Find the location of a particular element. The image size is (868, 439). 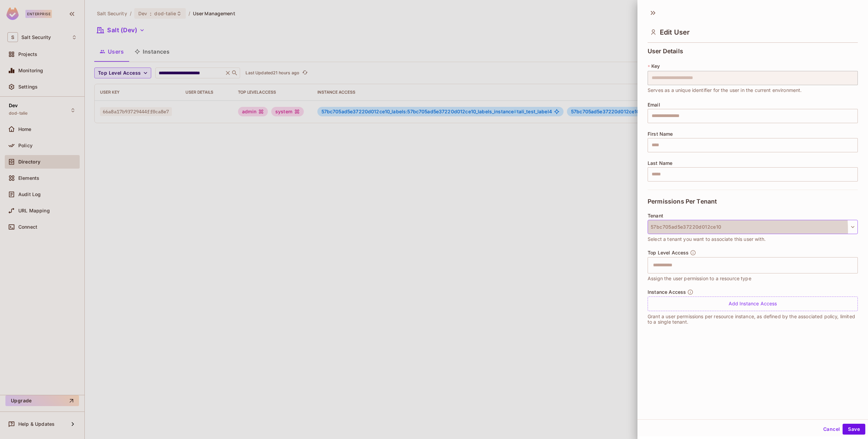

span: Email is located at coordinates (654, 105).